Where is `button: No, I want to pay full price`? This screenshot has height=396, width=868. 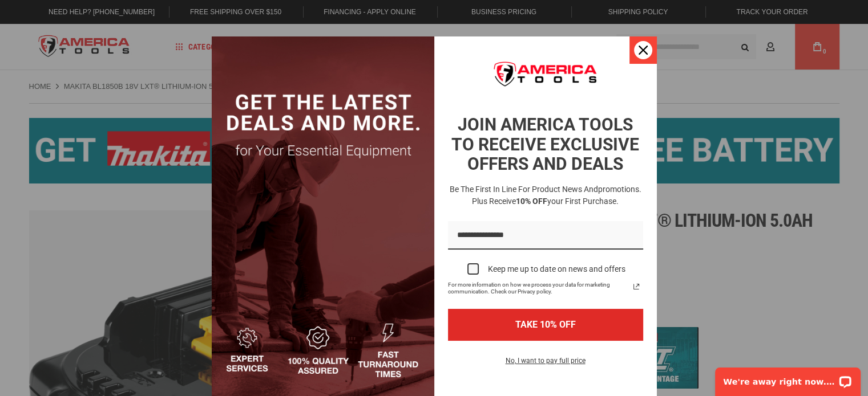 button: No, I want to pay full price is located at coordinates (545, 364).